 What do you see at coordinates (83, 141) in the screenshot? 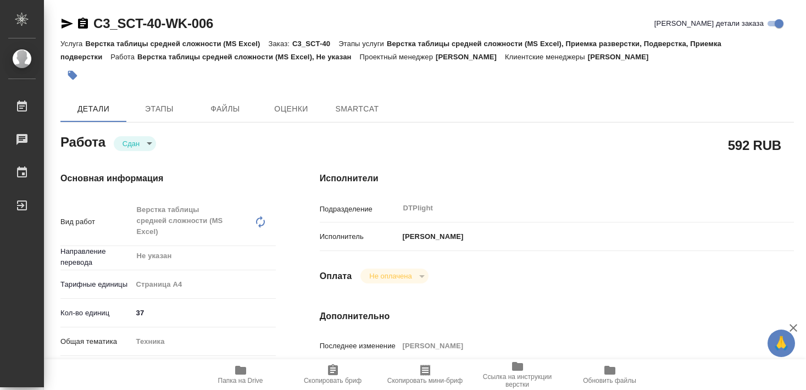
I see `h2: Работа` at bounding box center [83, 141].